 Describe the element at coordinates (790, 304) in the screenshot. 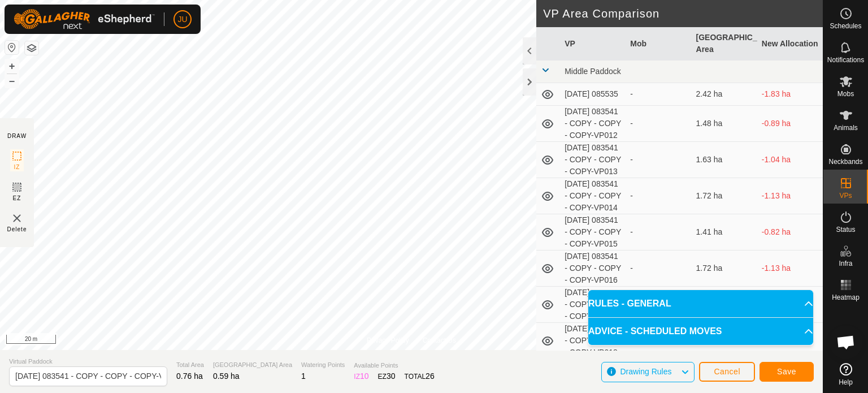

I see `td: -1.26 ha` at that location.